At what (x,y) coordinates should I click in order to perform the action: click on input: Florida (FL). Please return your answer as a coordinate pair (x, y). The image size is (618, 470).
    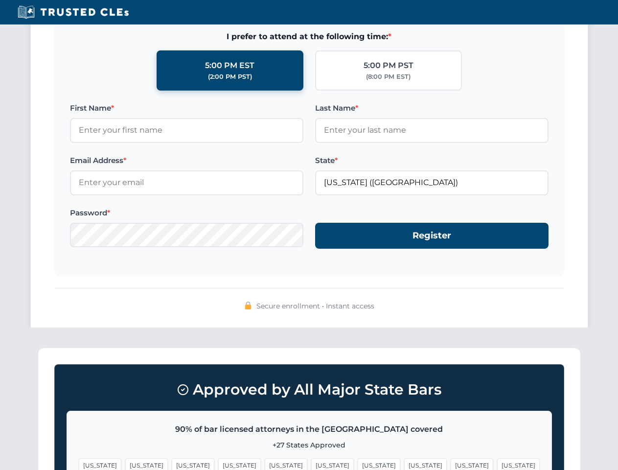
    Looking at the image, I should click on (432, 183).